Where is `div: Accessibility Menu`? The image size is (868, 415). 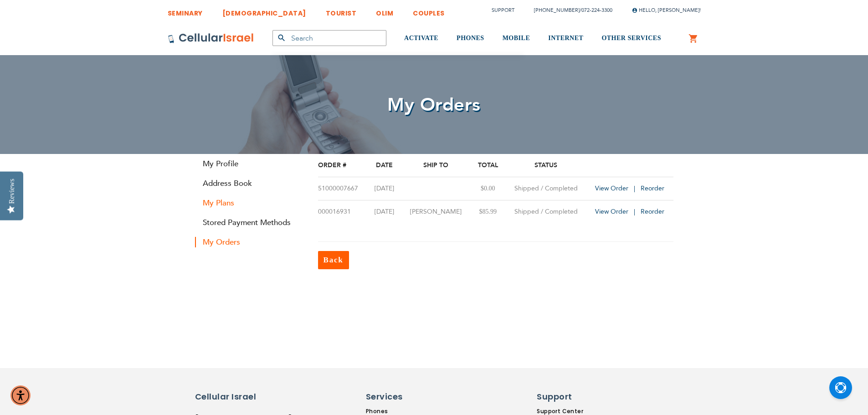
div: Accessibility Menu is located at coordinates (21, 395).